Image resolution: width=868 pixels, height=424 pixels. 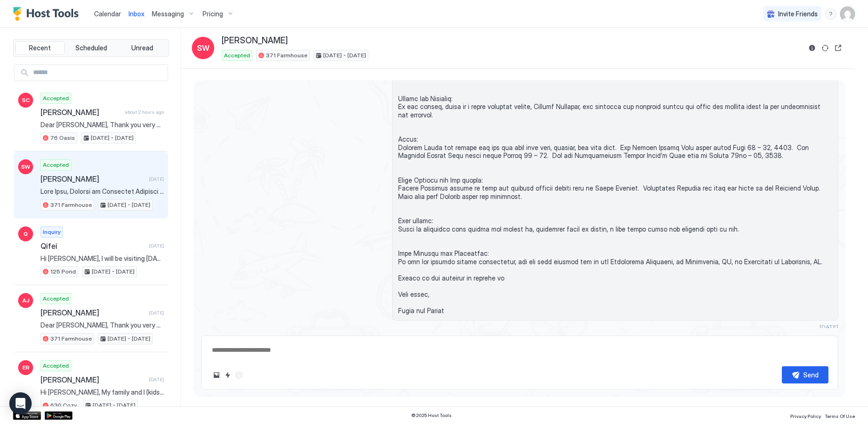 I want to click on a: Privacy Policy, so click(x=806, y=416).